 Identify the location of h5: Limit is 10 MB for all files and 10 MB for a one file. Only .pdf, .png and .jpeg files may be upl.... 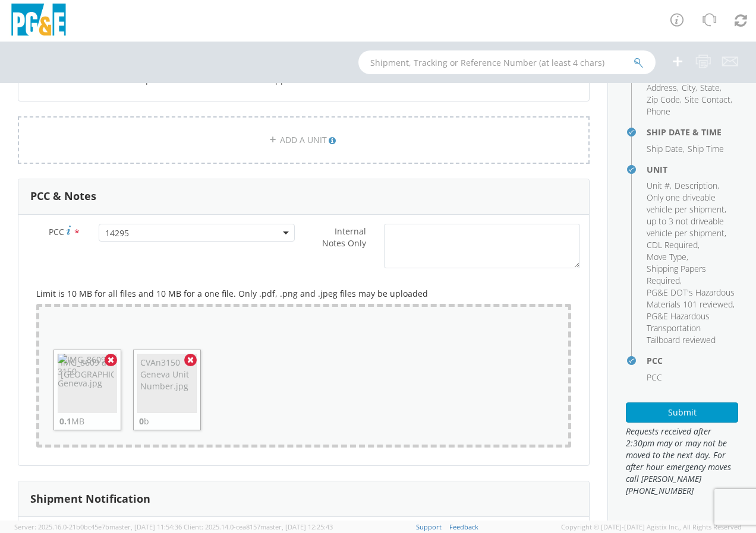
(304, 293).